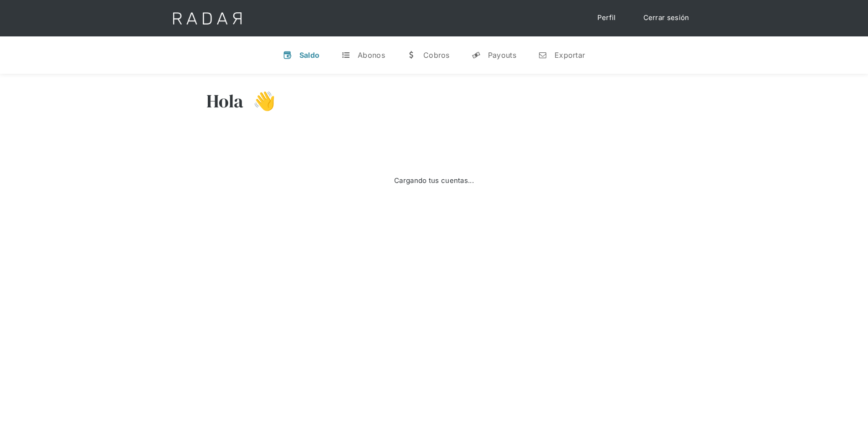 The height and width of the screenshot is (430, 868). What do you see at coordinates (607, 18) in the screenshot?
I see `a: Perfil` at bounding box center [607, 18].